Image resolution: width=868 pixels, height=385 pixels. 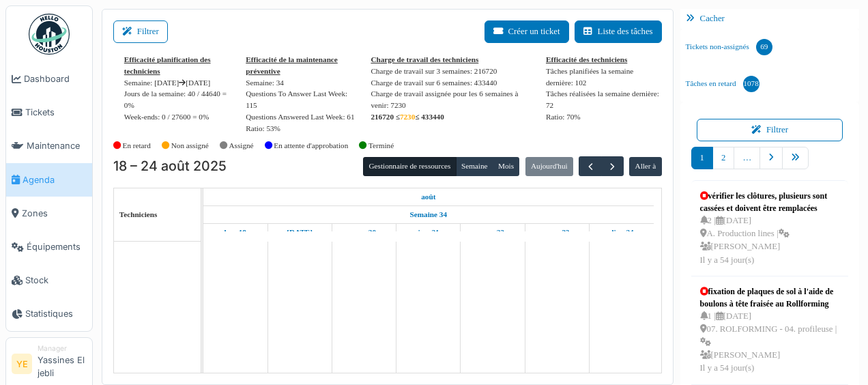 What do you see at coordinates (242, 145) in the screenshot?
I see `label: Assigné` at bounding box center [242, 145].